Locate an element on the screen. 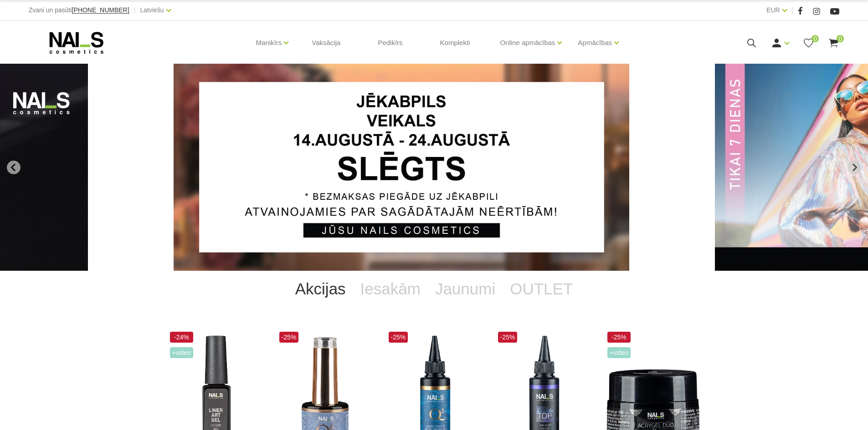 This screenshot has width=868, height=430. a: Pedikīrs is located at coordinates (390, 43).